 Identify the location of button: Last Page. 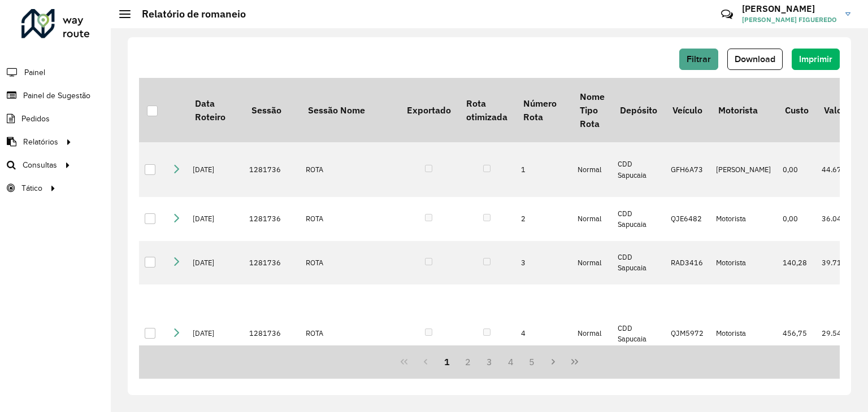
(575, 362).